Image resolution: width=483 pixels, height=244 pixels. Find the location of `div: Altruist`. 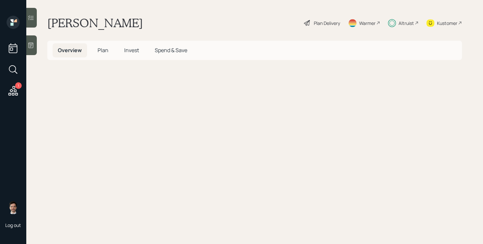

div: Altruist is located at coordinates (406, 23).